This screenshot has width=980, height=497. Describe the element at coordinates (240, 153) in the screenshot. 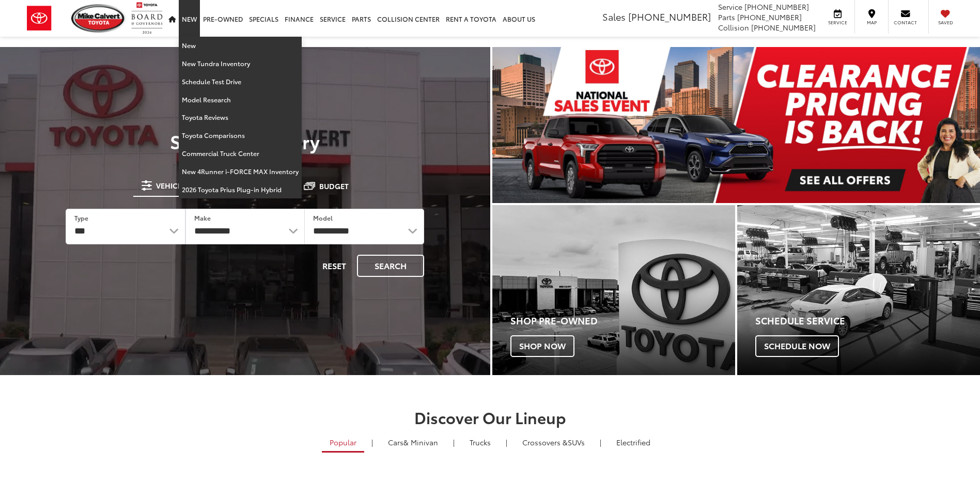

I see `a: Commercial Truck Center` at that location.